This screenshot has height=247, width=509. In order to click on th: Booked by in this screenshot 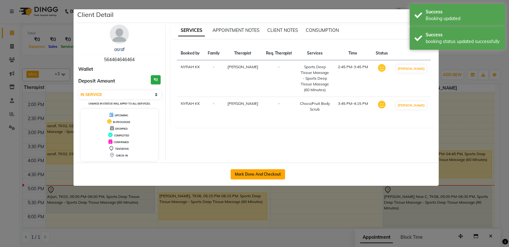, I will do `click(190, 53)`.